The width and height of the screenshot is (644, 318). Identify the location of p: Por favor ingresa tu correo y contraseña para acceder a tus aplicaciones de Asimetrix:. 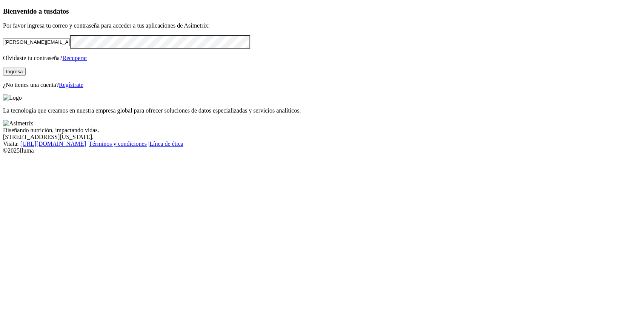
(322, 26).